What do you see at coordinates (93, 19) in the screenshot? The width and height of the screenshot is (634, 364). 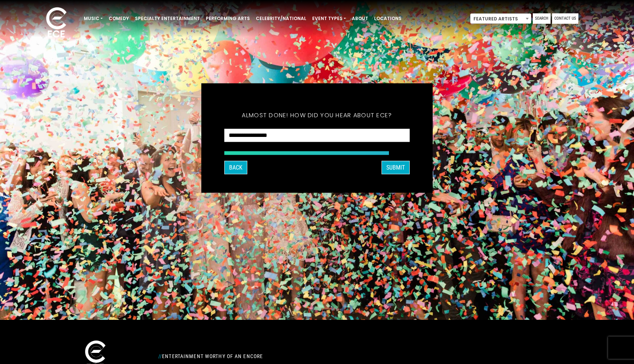 I see `a: Music` at bounding box center [93, 19].